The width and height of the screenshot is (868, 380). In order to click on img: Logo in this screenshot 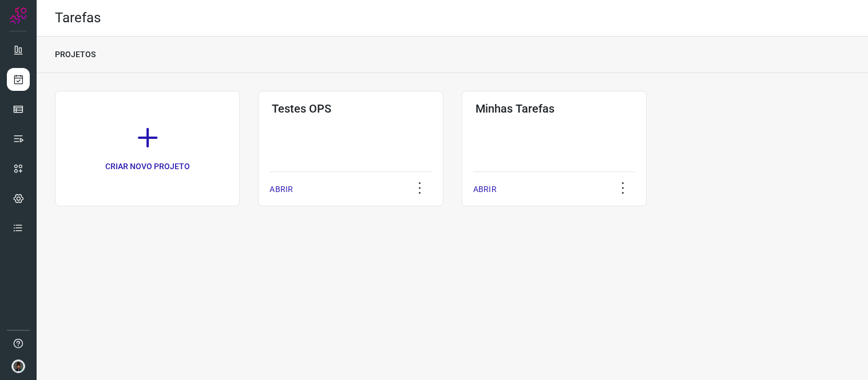, I will do `click(19, 16)`.